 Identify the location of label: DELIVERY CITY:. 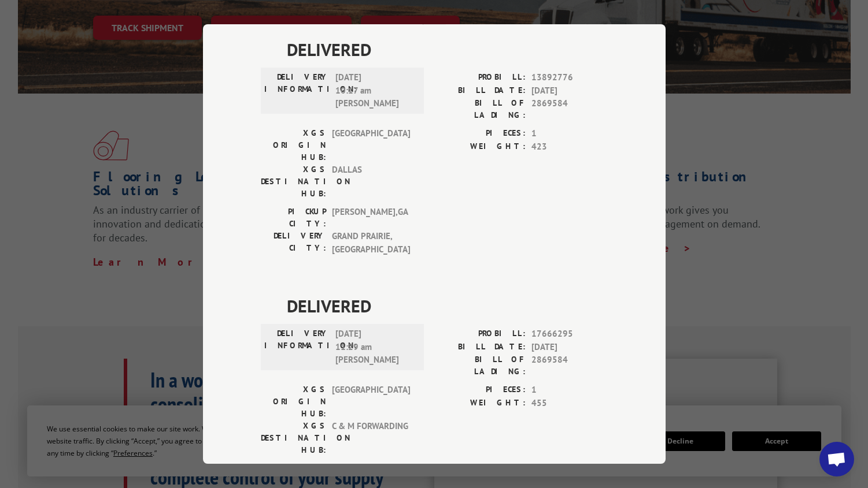
(293, 243).